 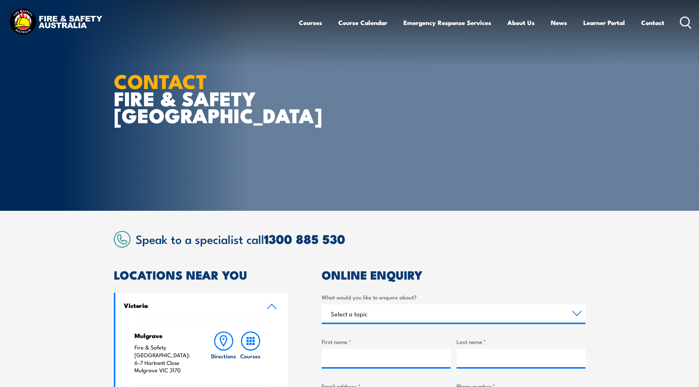 What do you see at coordinates (652, 22) in the screenshot?
I see `a: Contact` at bounding box center [652, 22].